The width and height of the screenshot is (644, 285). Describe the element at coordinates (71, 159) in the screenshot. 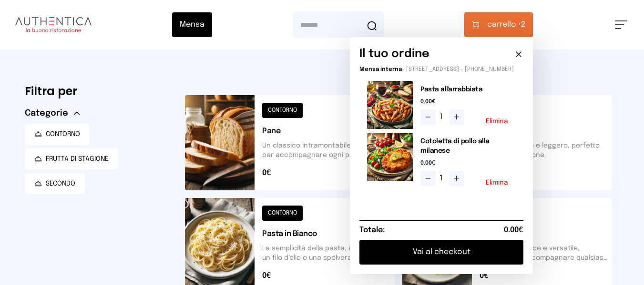

I see `button: FRUTTA DI STAGIONE` at that location.